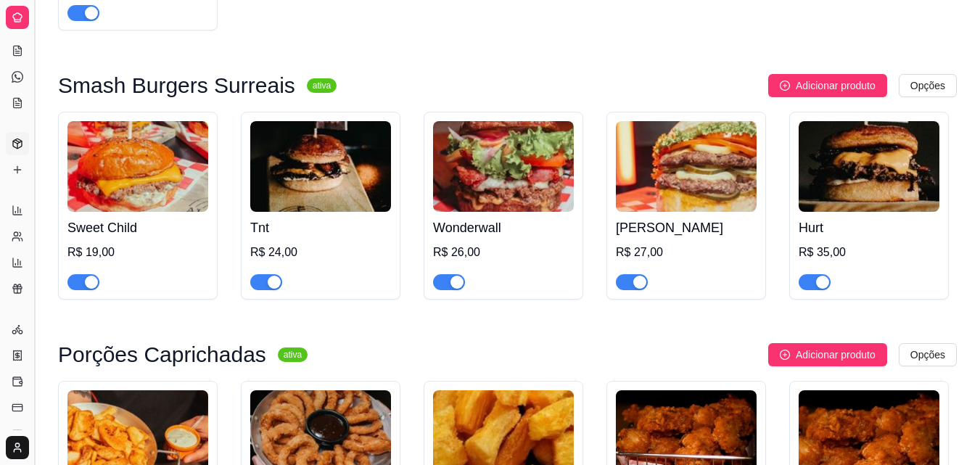 The height and width of the screenshot is (465, 980). What do you see at coordinates (870, 228) in the screenshot?
I see `h4: Hurt` at bounding box center [870, 228].